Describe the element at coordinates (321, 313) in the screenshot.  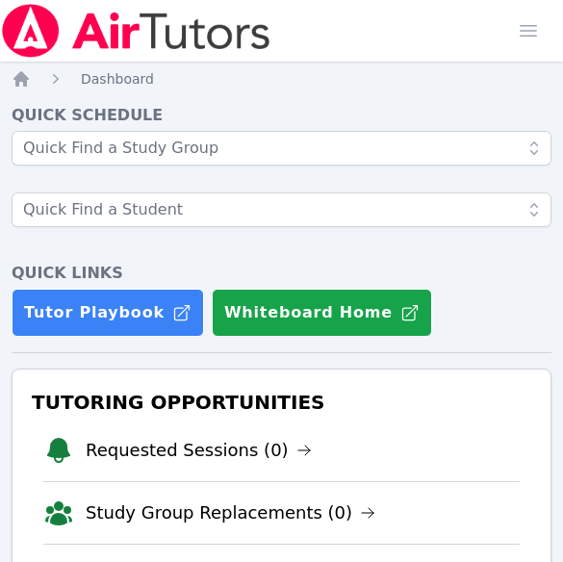
I see `button: Whiteboard Home` at that location.